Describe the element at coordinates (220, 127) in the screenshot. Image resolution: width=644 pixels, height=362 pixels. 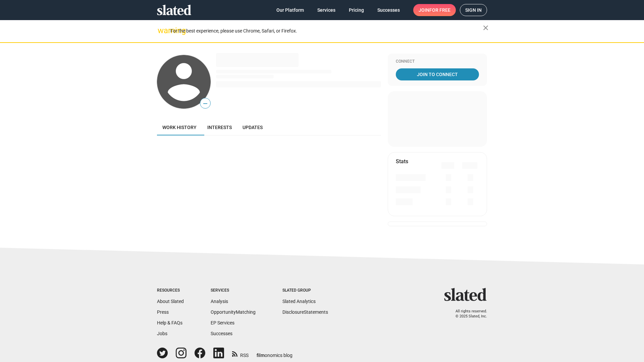
I see `span: Interests` at that location.